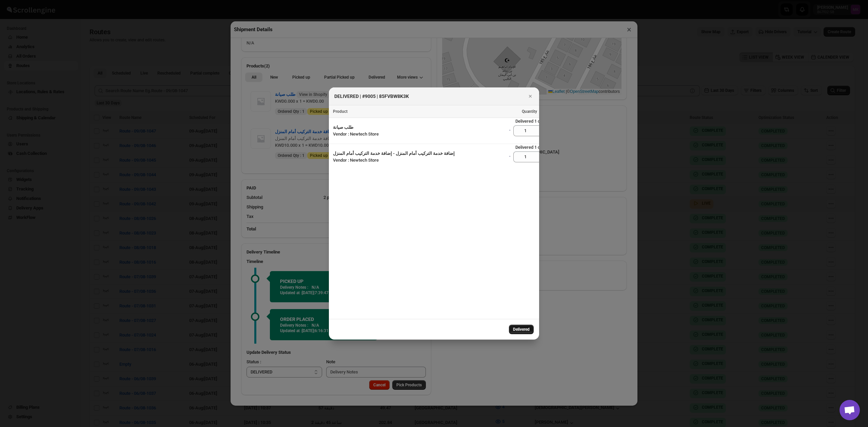 The width and height of the screenshot is (868, 427). Describe the element at coordinates (530, 96) in the screenshot. I see `button: Close` at that location.